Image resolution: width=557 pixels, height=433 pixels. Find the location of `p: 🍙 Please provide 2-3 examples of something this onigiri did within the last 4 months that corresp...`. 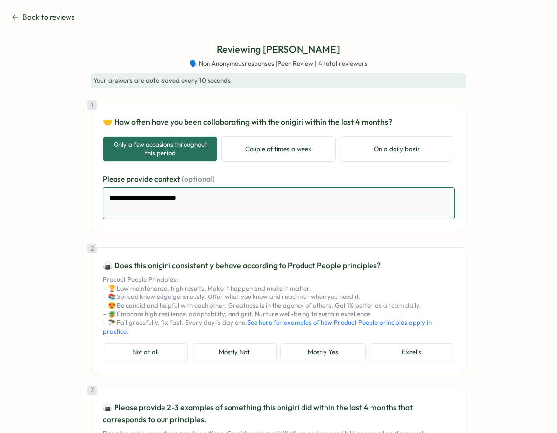

p: 🍙 Please provide 2-3 examples of something this onigiri did within the last 4 months that corresp... is located at coordinates (278, 414).